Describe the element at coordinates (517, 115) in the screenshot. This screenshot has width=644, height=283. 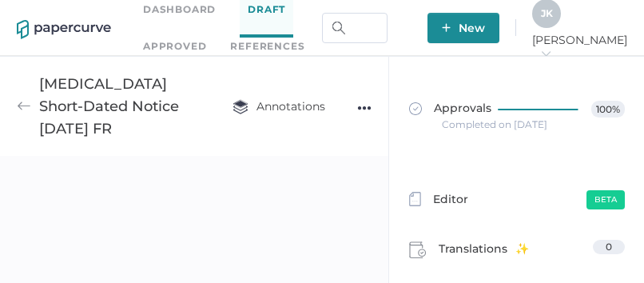
I see `a: Approvals100%` at that location.